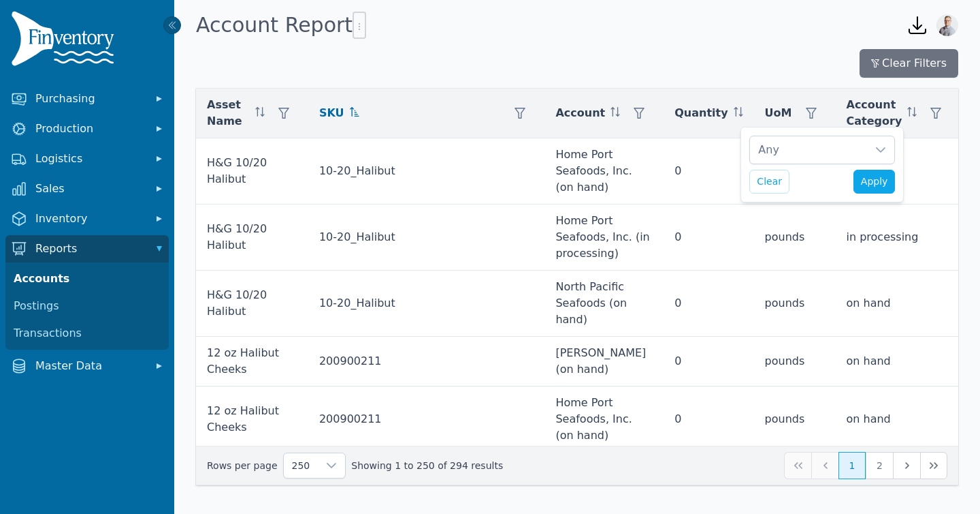 The width and height of the screenshot is (980, 514). What do you see at coordinates (874, 113) in the screenshot?
I see `span: Account Category` at bounding box center [874, 113].